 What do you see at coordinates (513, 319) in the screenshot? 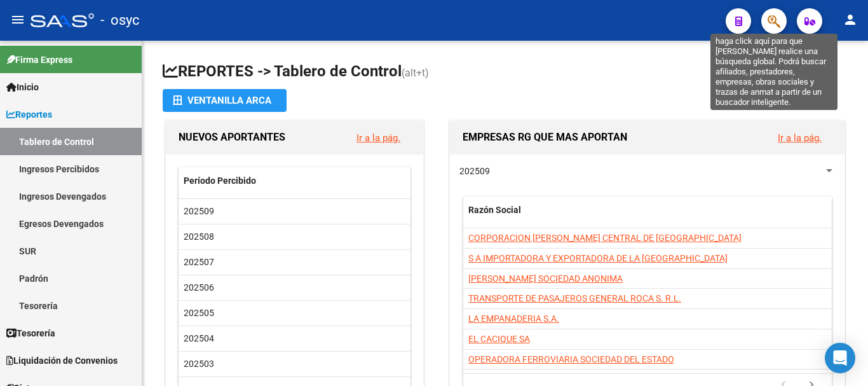
I see `span: LA EMPANADERIA S.A.` at bounding box center [513, 319].